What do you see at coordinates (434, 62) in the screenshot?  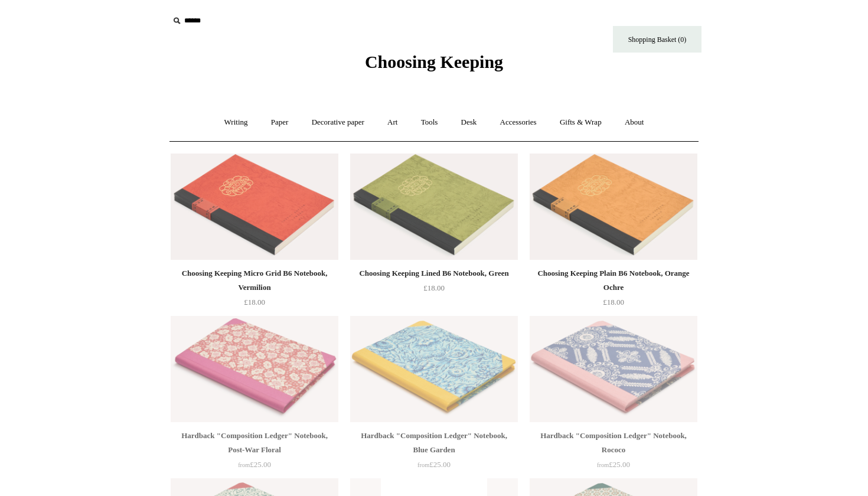 I see `span: Choosing Keeping` at bounding box center [434, 62].